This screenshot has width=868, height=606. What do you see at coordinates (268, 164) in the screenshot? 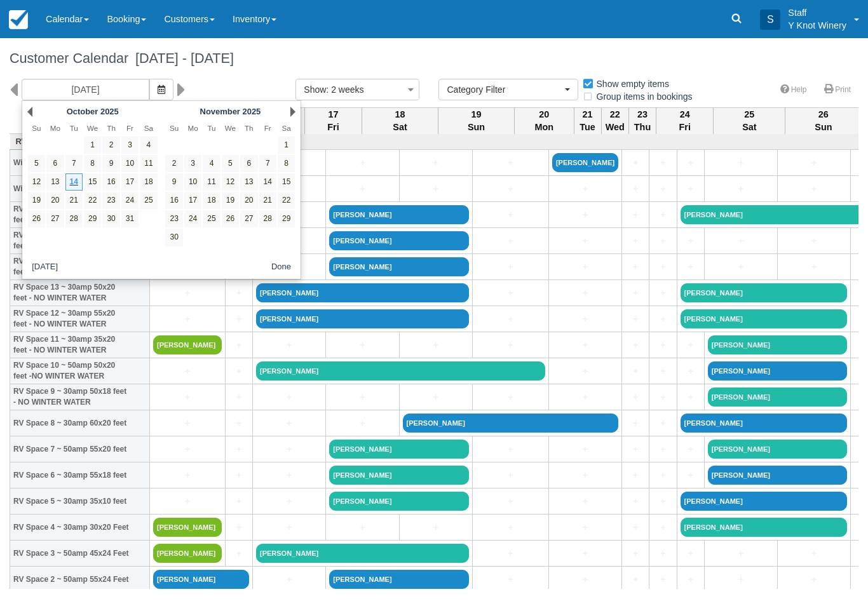
I see `a: 7` at bounding box center [268, 164].